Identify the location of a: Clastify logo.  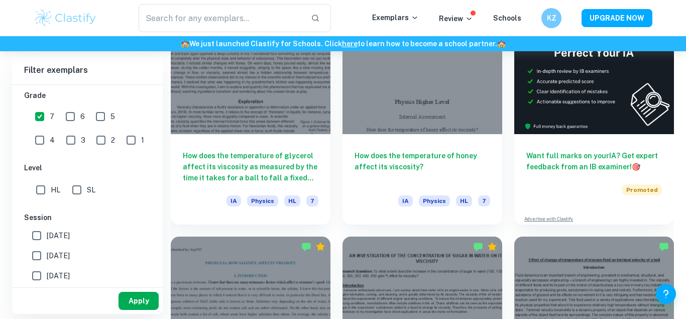
(65, 18).